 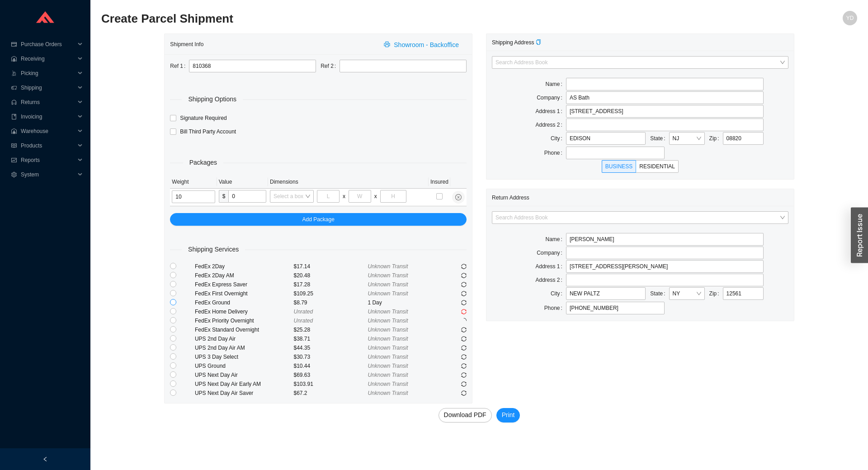 What do you see at coordinates (193, 182) in the screenshot?
I see `th: Weight` at bounding box center [193, 182].